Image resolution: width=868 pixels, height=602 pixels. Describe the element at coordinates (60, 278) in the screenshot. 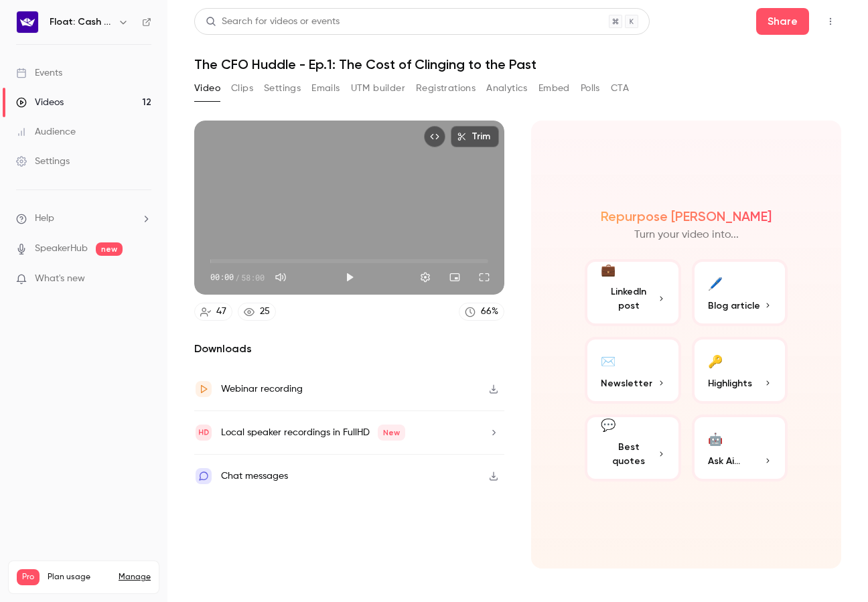

I see `span: What's new` at that location.